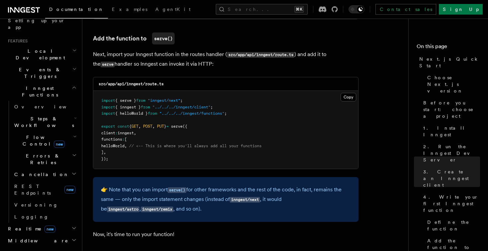  Describe the element at coordinates (245, 200) in the screenshot. I see `code: inngest/next` at that location.